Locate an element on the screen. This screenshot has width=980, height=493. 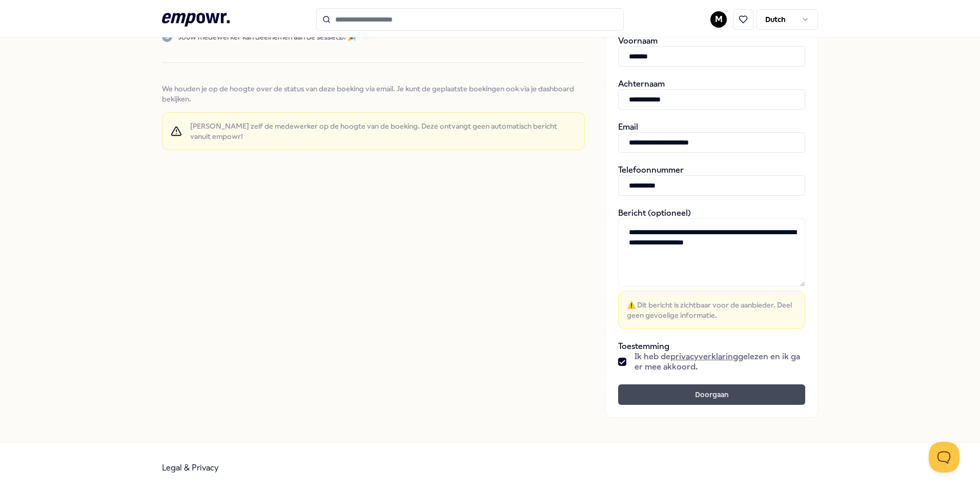
div: Voornaam is located at coordinates (711, 51).